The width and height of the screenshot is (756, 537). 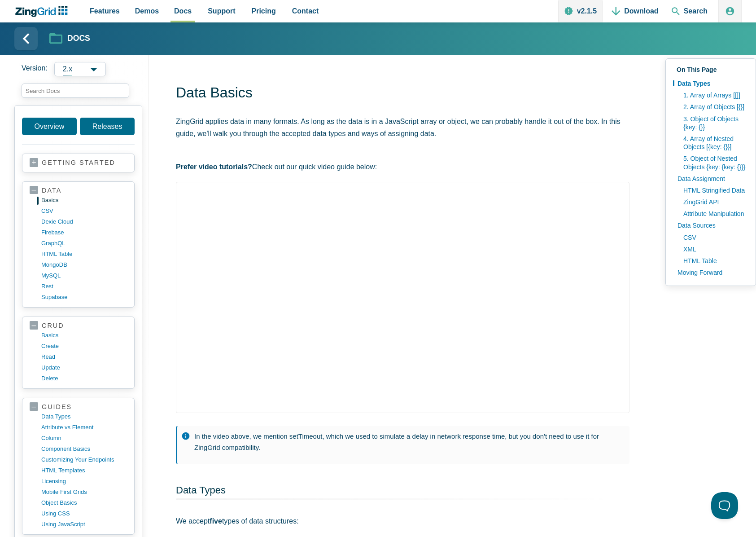 What do you see at coordinates (84, 438) in the screenshot?
I see `a: column` at bounding box center [84, 438].